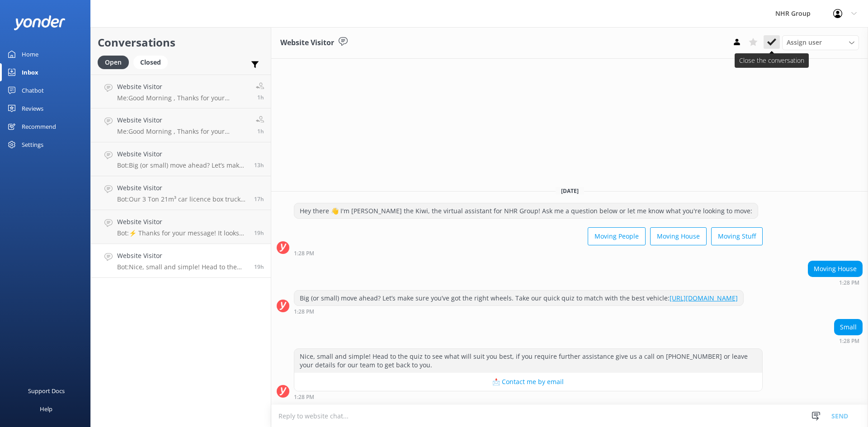 The width and height of the screenshot is (868, 427). What do you see at coordinates (259, 266) in the screenshot?
I see `span: Sep 10 2025 01:28pm (UTC +12:00) Pacific/Auckland` at bounding box center [259, 266].